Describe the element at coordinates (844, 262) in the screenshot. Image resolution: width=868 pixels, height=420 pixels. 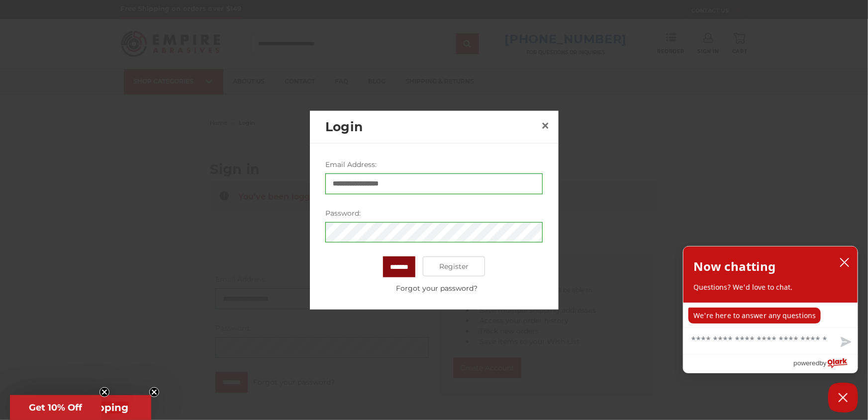
I see `button: close chatbox` at that location.